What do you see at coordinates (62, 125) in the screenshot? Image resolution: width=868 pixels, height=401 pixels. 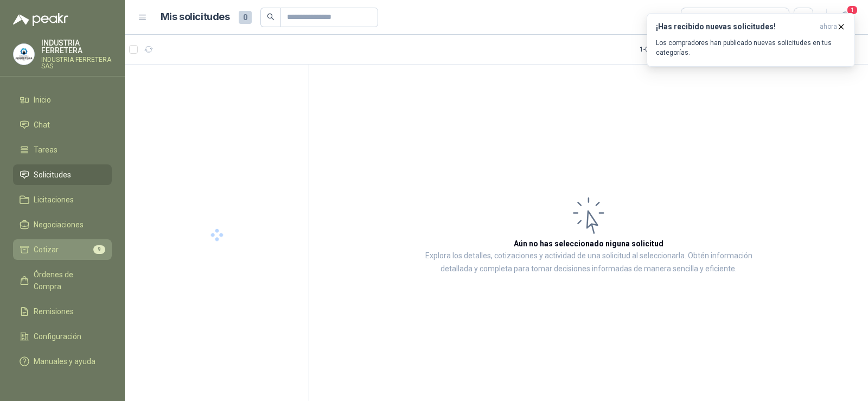 I see `a: Chat` at bounding box center [62, 125].